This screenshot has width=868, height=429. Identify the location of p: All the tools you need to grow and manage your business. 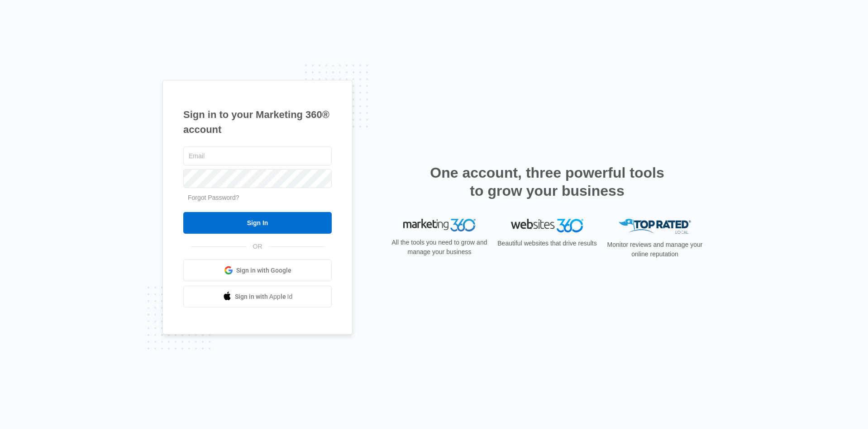
(439, 248).